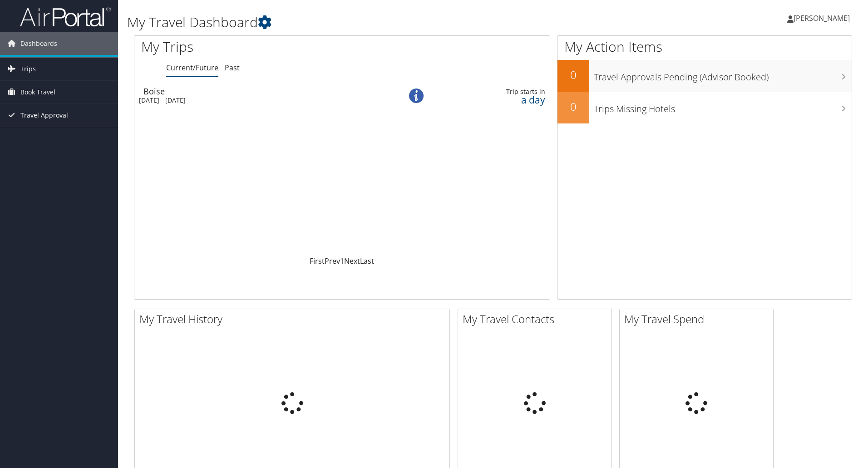 The image size is (868, 468). I want to click on img: airportal-logo.png, so click(65, 16).